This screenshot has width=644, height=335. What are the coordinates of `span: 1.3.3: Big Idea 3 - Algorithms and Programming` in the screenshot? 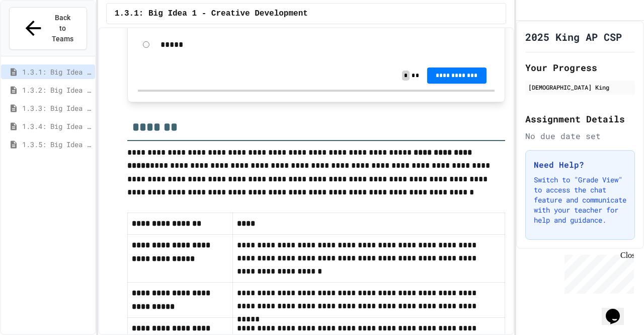 It's located at (56, 108).